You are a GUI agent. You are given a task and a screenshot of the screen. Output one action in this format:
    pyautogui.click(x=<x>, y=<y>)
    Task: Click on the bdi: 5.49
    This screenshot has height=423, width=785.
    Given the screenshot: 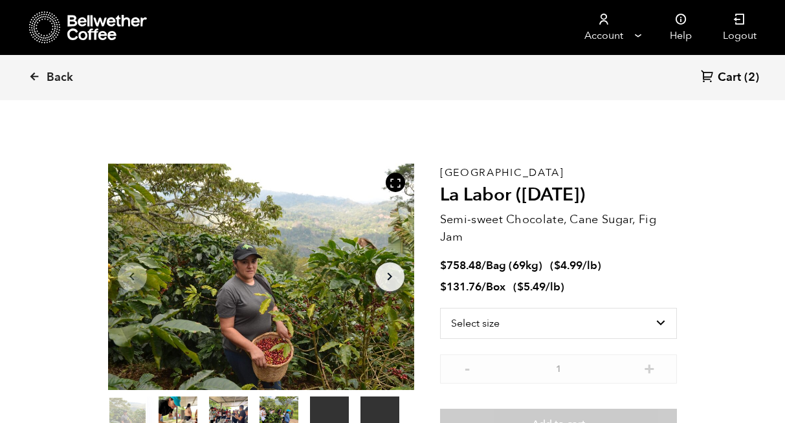 What is the action you would take?
    pyautogui.click(x=531, y=287)
    